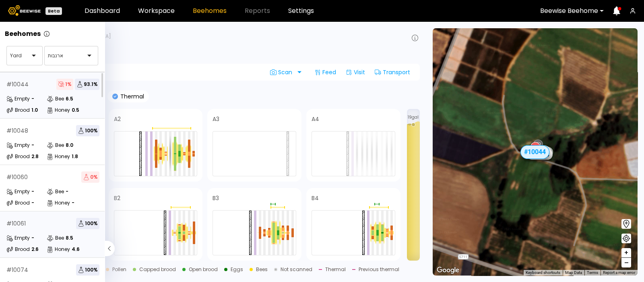 The height and width of the screenshot is (282, 644). Describe the element at coordinates (102, 11) in the screenshot. I see `a: Dashboard` at that location.